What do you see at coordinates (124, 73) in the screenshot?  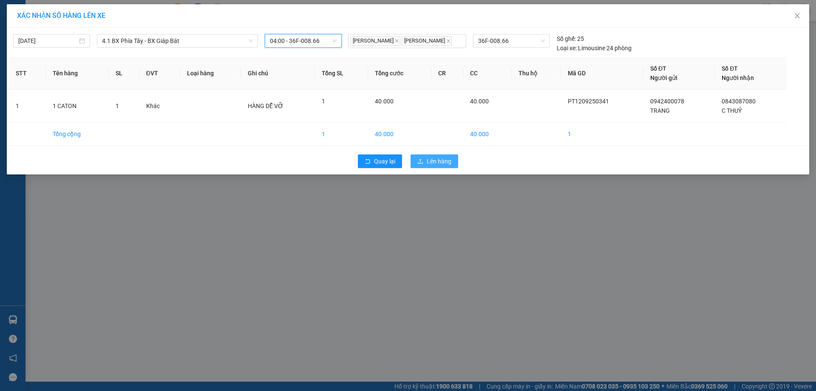 I see `th: SL` at bounding box center [124, 73].